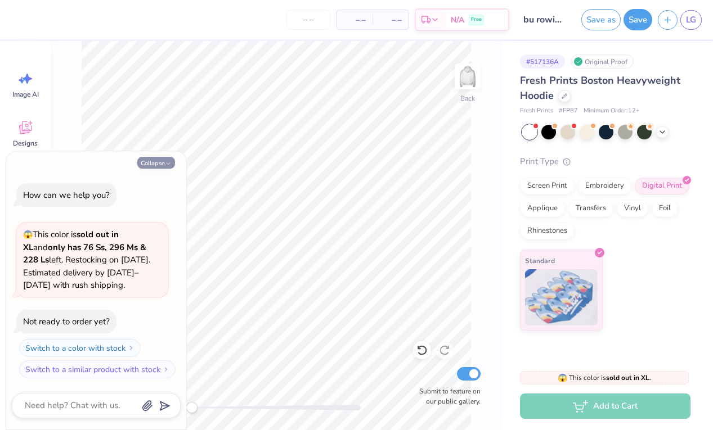  What do you see at coordinates (604, 378) in the screenshot?
I see `span: This color is .` at bounding box center [604, 378].